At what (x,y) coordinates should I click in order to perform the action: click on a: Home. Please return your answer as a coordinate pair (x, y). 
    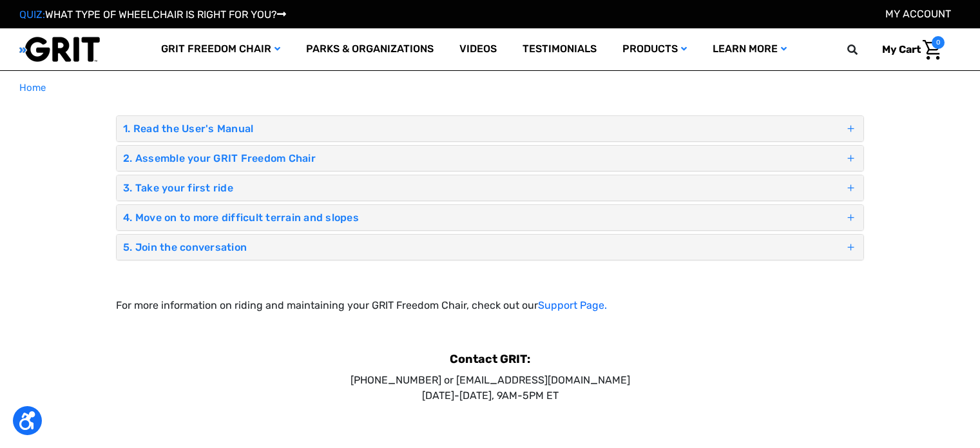
    Looking at the image, I should click on (32, 87).